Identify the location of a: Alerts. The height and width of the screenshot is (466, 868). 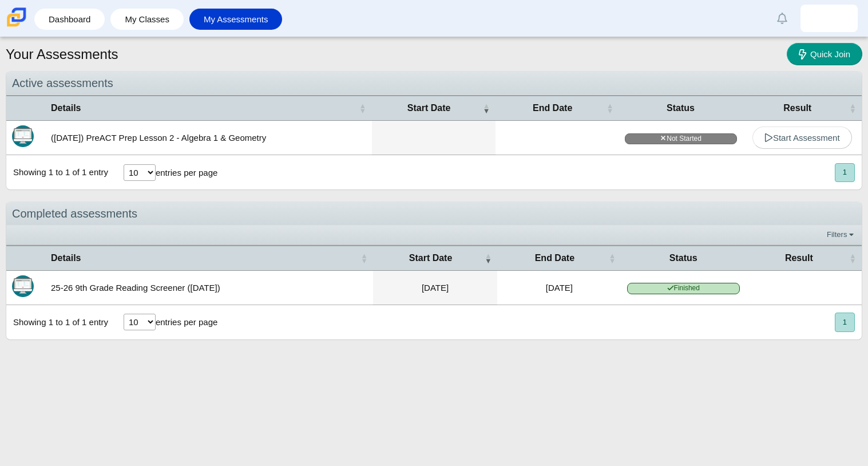
(782, 18).